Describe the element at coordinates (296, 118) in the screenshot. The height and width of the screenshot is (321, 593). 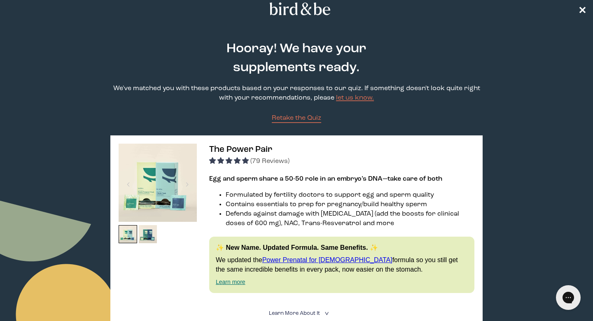
I see `a: Retake the Quiz` at that location.